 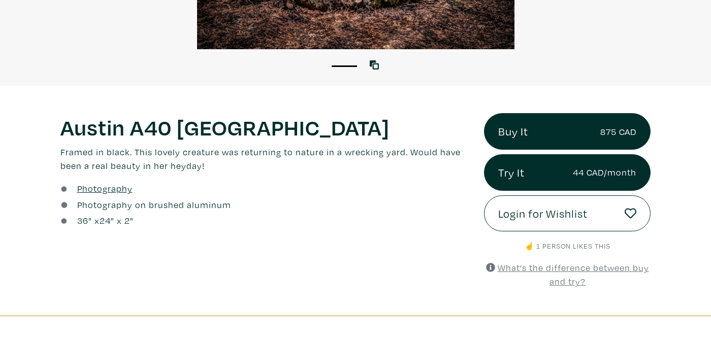 I want to click on a: What's the difference between buy and try?, so click(x=567, y=275).